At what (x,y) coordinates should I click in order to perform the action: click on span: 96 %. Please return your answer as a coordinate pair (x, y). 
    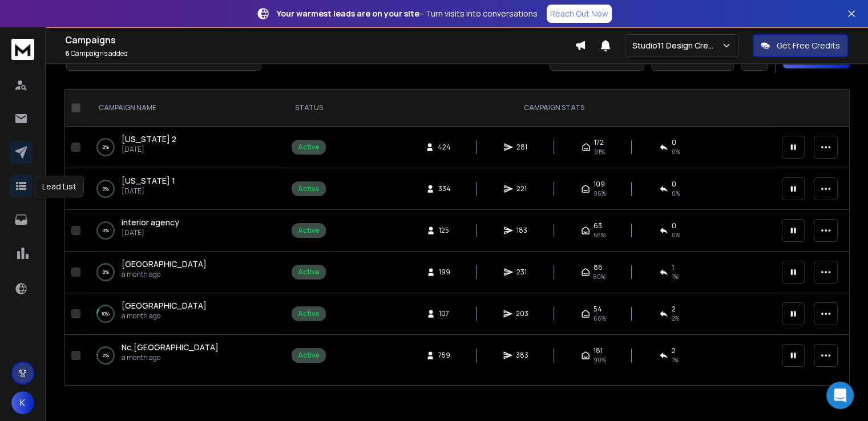
    Looking at the image, I should click on (599, 194).